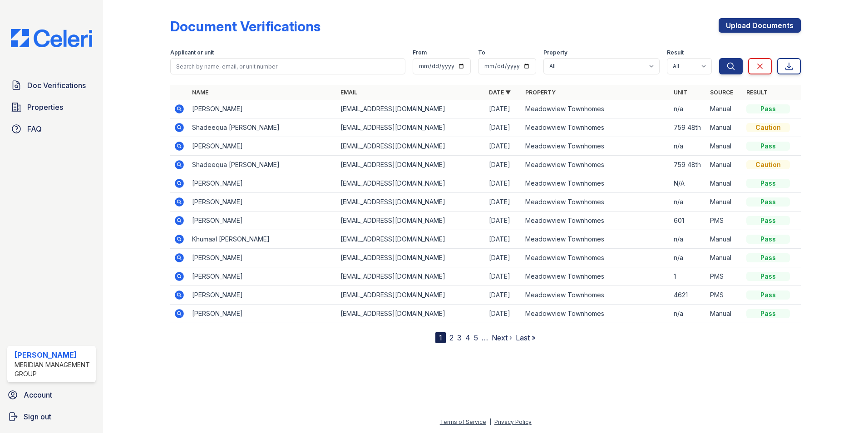 This screenshot has width=868, height=433. I want to click on a: Account, so click(52, 395).